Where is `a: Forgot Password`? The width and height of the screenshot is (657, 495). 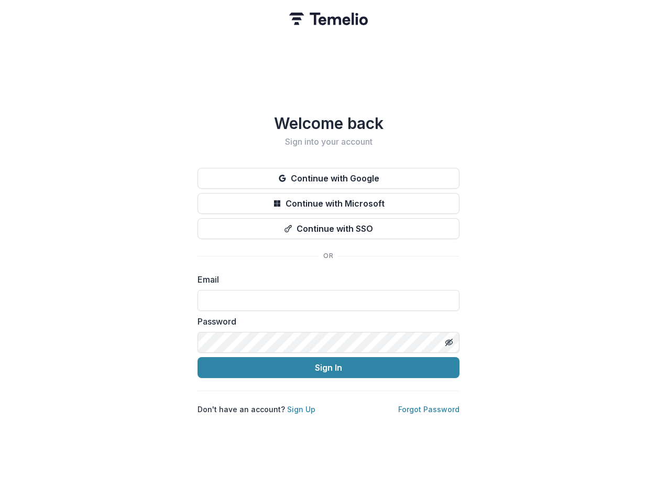
a: Forgot Password is located at coordinates (429, 409).